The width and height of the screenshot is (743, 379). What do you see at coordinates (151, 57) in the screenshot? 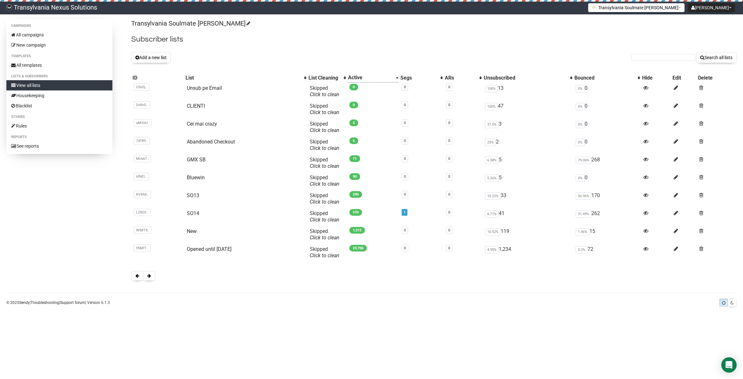
I see `button: Add a new list` at bounding box center [151, 57].